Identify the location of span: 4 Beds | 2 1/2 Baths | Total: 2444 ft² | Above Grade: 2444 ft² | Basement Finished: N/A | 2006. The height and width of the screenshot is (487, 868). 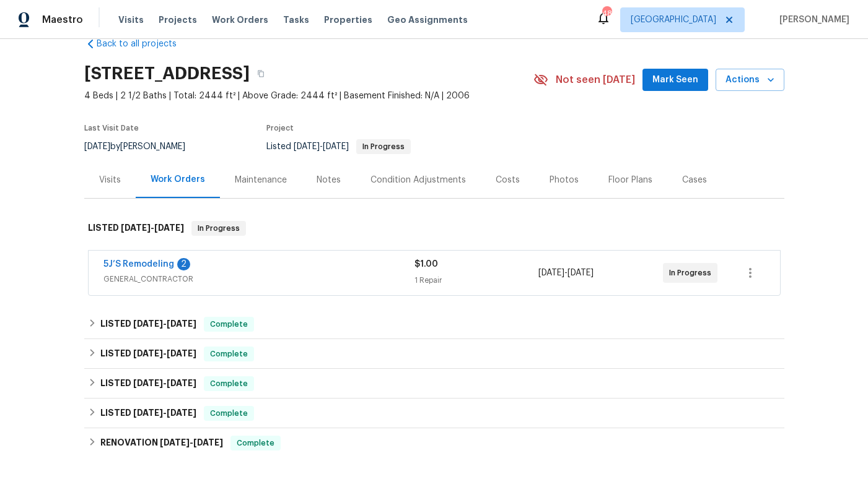
(308, 96).